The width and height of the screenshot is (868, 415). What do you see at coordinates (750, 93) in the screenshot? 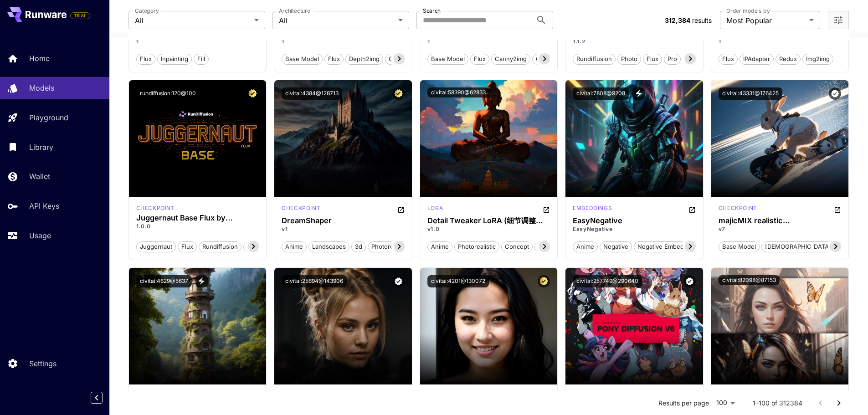
I see `button: civitai:43331@176425` at bounding box center [750, 93].